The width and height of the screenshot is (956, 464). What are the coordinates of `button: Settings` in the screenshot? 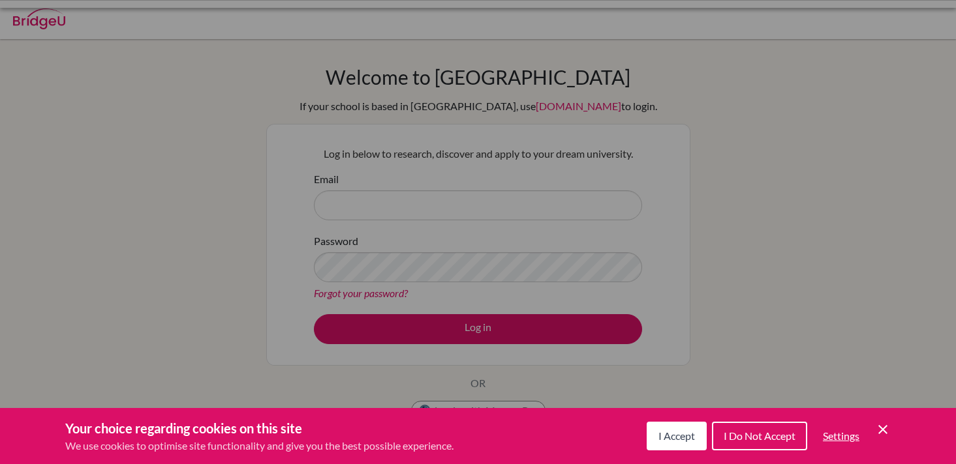 It's located at (841, 436).